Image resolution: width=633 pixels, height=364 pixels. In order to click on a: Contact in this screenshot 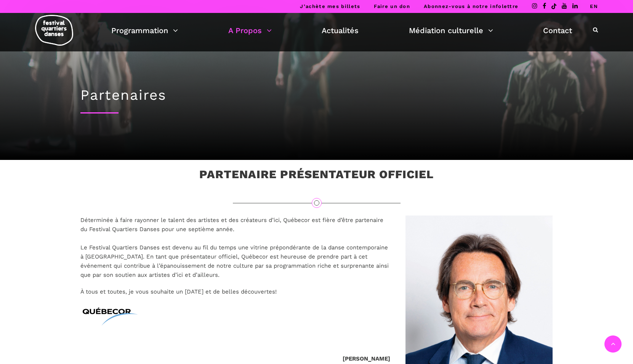, I will do `click(558, 31)`.